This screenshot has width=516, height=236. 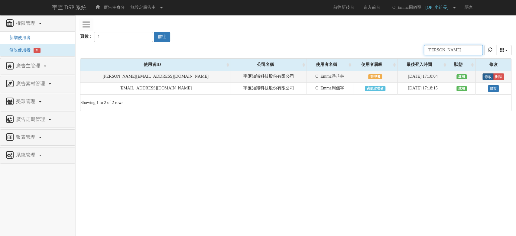 I want to click on span: 廣告素材管理, so click(x=31, y=83).